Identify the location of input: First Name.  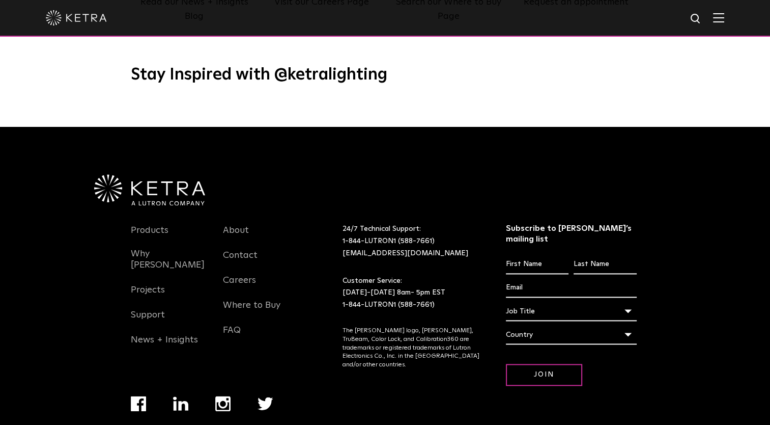
(537, 264).